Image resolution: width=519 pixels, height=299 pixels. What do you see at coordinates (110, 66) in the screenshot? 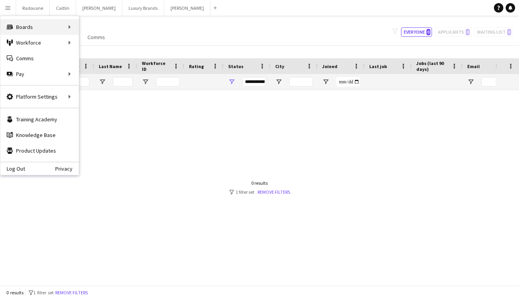
I see `span: Last Name` at bounding box center [110, 66].